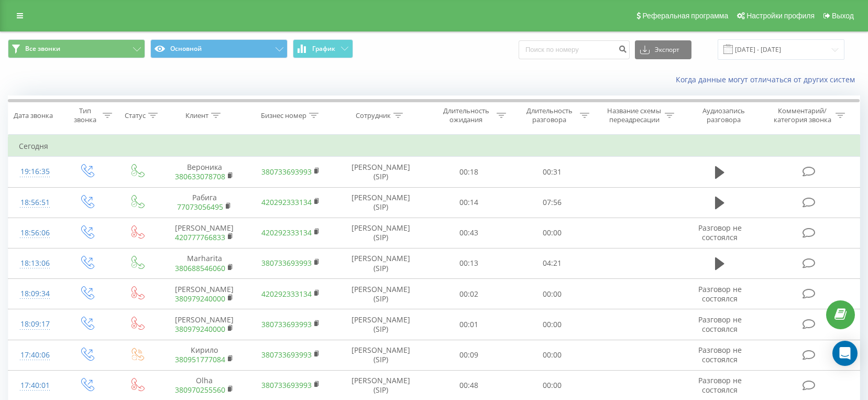 The height and width of the screenshot is (400, 868). I want to click on td: Рабига, so click(204, 202).